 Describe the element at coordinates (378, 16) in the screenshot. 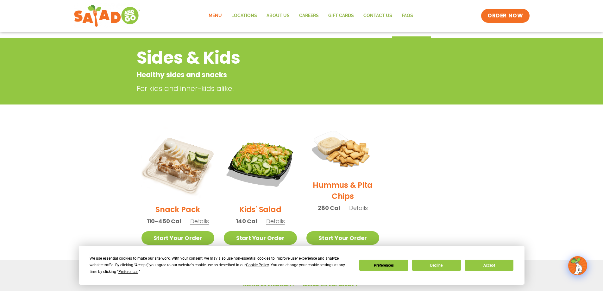

I see `a: Contact Us` at that location.